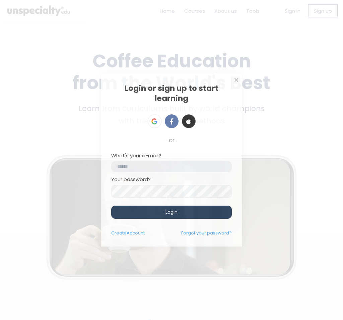 This screenshot has height=320, width=343. I want to click on span: Account, so click(136, 233).